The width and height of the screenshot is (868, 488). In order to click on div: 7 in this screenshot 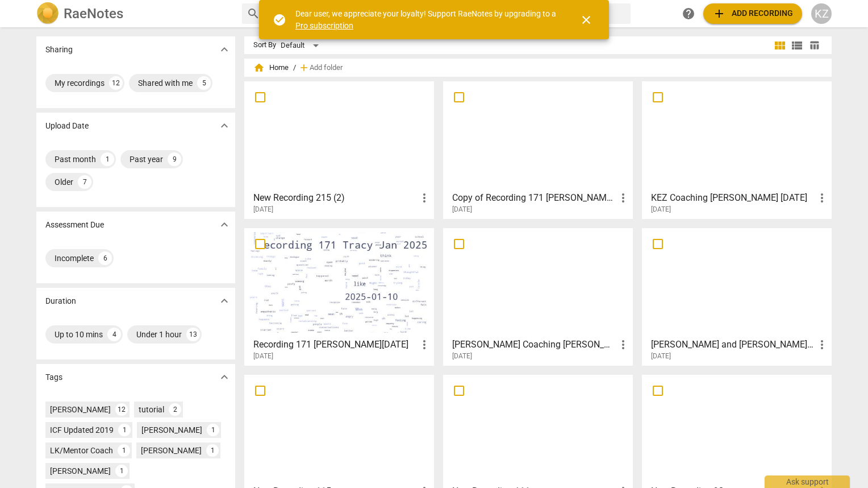, I will do `click(85, 182)`.